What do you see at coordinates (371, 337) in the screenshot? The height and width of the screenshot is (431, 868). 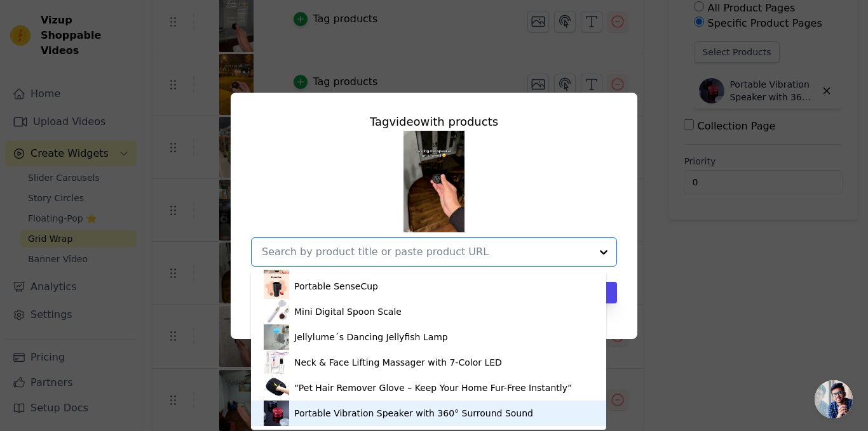 I see `div: Jellylume´s Dancing Jellyfish Lamp` at bounding box center [371, 337].